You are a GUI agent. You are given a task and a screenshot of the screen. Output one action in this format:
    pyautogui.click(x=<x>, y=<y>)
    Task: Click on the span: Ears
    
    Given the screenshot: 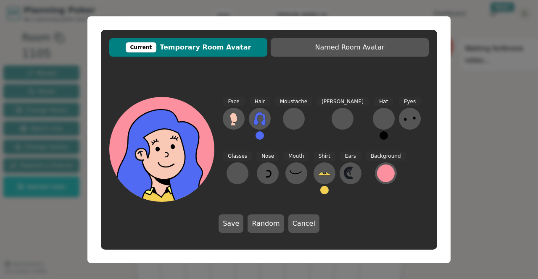 What is the action you would take?
    pyautogui.click(x=350, y=156)
    